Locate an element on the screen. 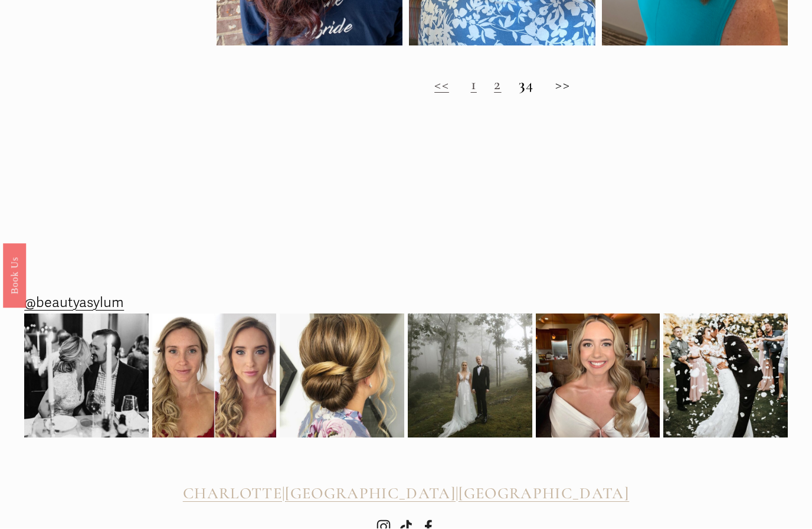 The height and width of the screenshot is (529, 812). strong: 3 is located at coordinates (522, 84).